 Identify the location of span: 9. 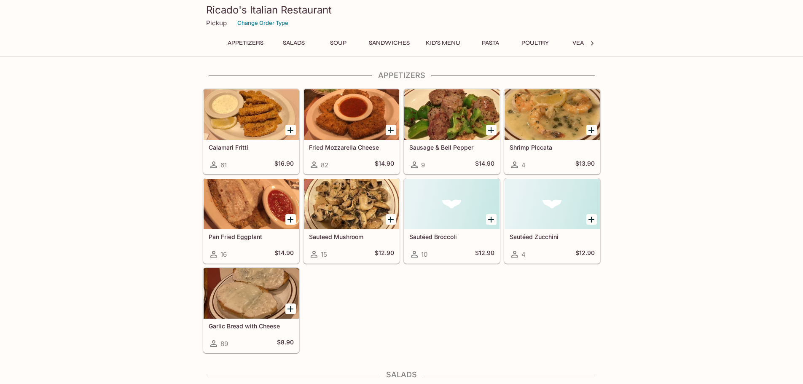
(423, 165).